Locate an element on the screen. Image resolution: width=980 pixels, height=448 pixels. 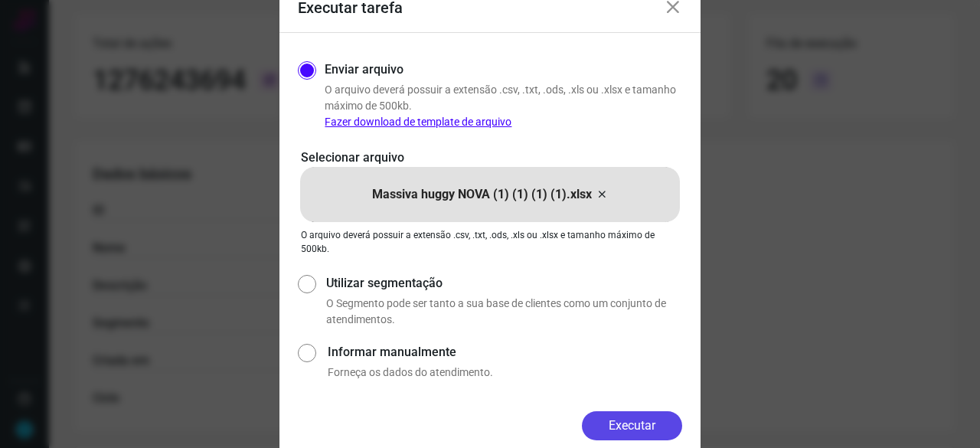
p: Forneça os dados do atendimento. is located at coordinates (504, 372).